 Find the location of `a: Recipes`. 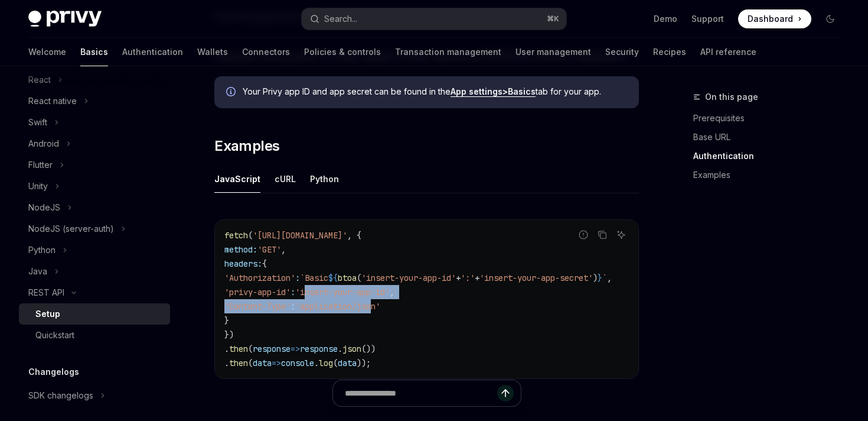

a: Recipes is located at coordinates (670, 52).